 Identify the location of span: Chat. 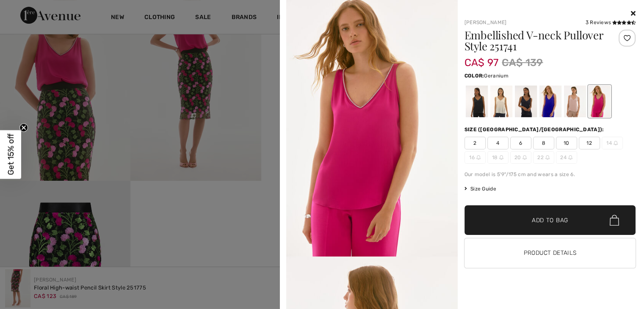
(27, 10).